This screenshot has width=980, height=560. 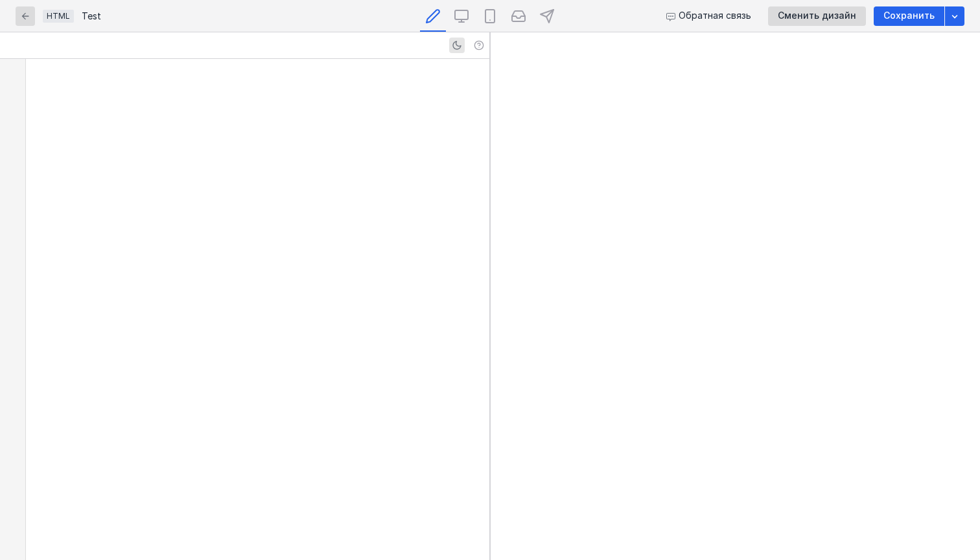 What do you see at coordinates (816, 16) in the screenshot?
I see `button: Сменить дизайн` at bounding box center [816, 16].